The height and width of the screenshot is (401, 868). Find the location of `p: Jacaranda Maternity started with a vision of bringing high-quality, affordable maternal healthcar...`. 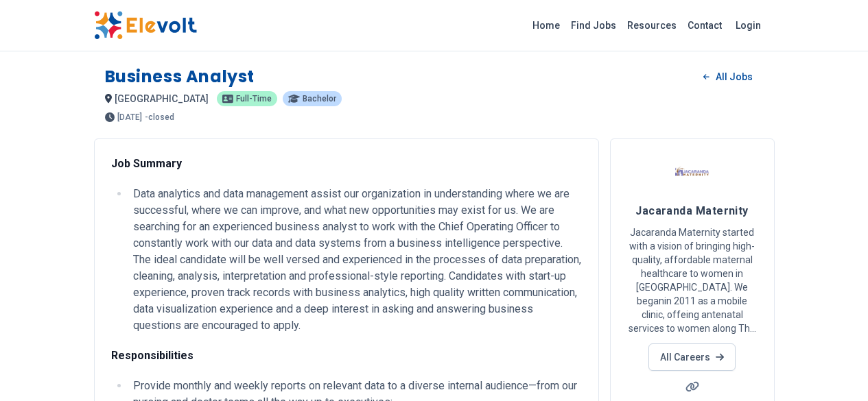

p: Jacaranda Maternity started with a vision of bringing high-quality, affordable maternal healthcar... is located at coordinates (693, 280).